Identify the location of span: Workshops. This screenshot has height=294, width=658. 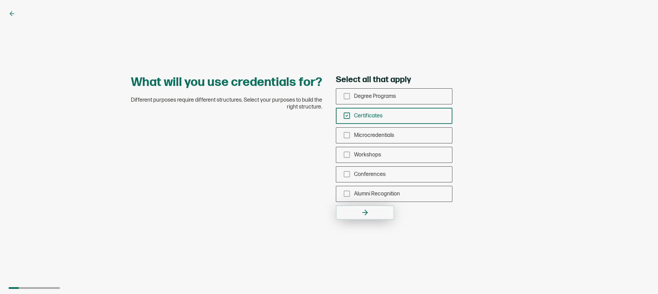
(367, 155).